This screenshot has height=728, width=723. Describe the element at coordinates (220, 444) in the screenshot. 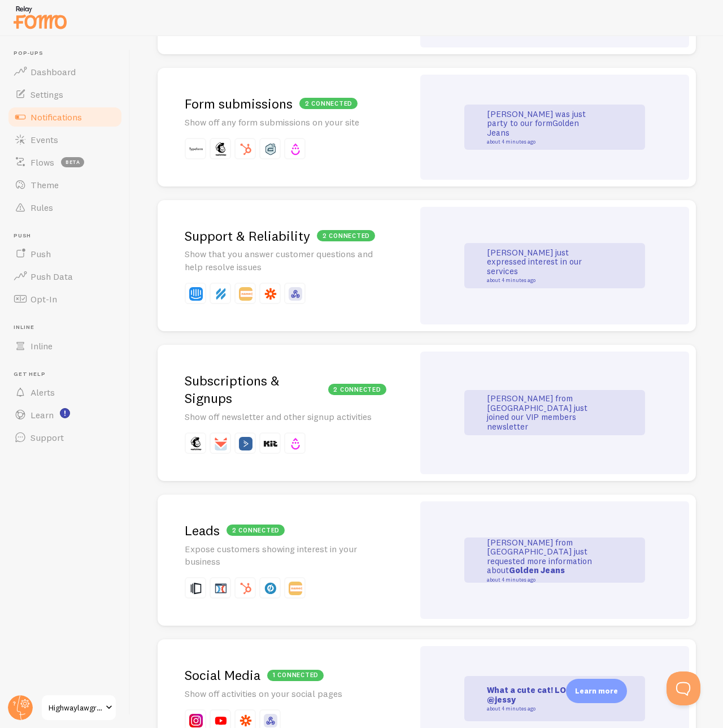

I see `img: fomo_icons_sendfox.svg` at that location.